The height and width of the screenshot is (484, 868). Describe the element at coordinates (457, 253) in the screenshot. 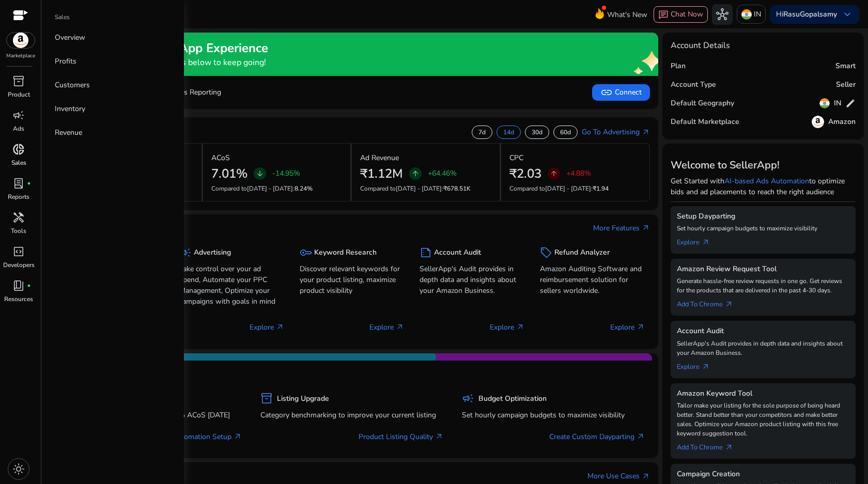

I see `h5: Account Audit` at that location.